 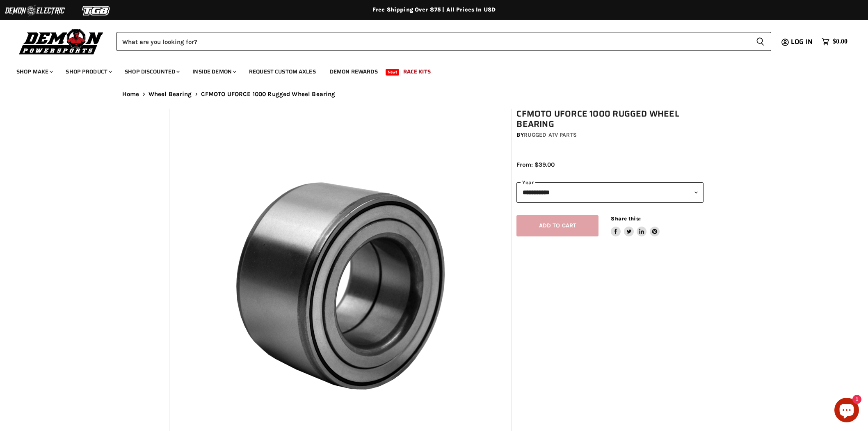 What do you see at coordinates (609, 192) in the screenshot?
I see `select: year` at bounding box center [609, 192].